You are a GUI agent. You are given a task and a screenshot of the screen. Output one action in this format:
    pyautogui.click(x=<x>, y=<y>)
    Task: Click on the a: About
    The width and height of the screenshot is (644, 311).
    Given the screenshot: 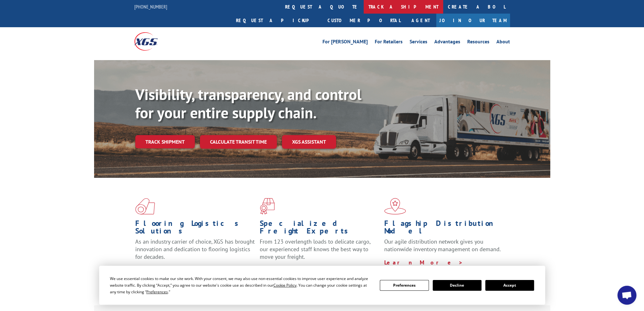 What is the action you would take?
    pyautogui.click(x=503, y=43)
    